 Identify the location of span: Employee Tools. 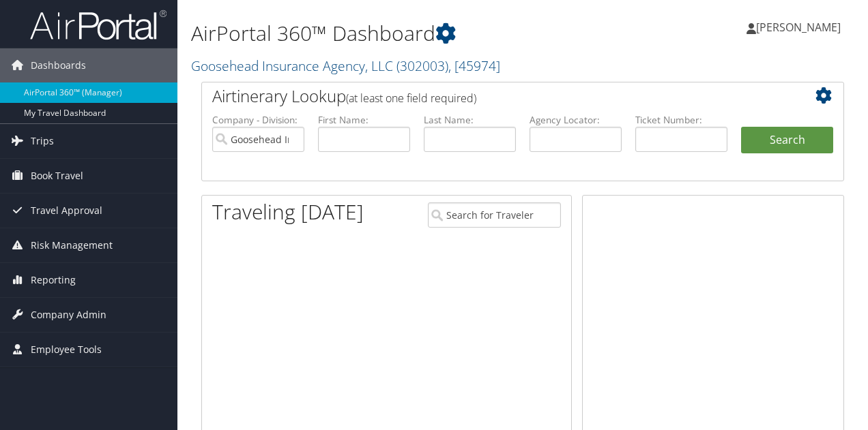
(66, 350).